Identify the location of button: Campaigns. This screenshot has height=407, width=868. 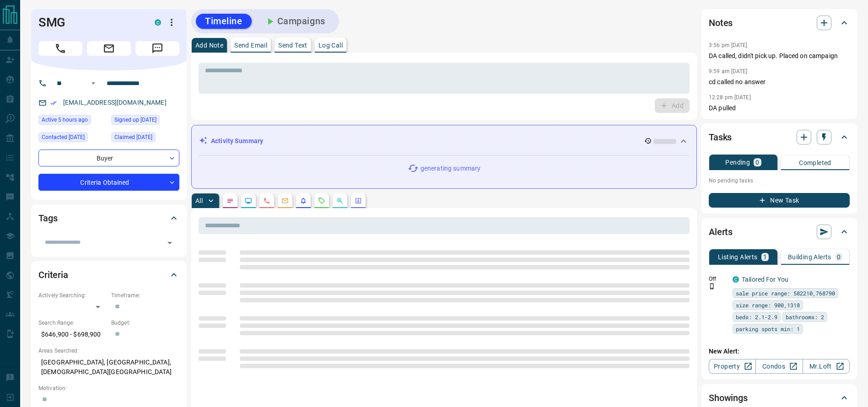
(295, 21).